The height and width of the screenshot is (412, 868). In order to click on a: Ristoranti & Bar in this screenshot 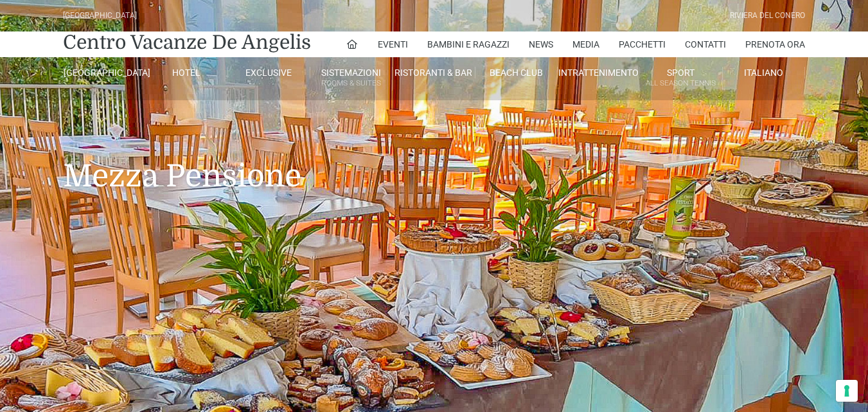, I will do `click(433, 73)`.